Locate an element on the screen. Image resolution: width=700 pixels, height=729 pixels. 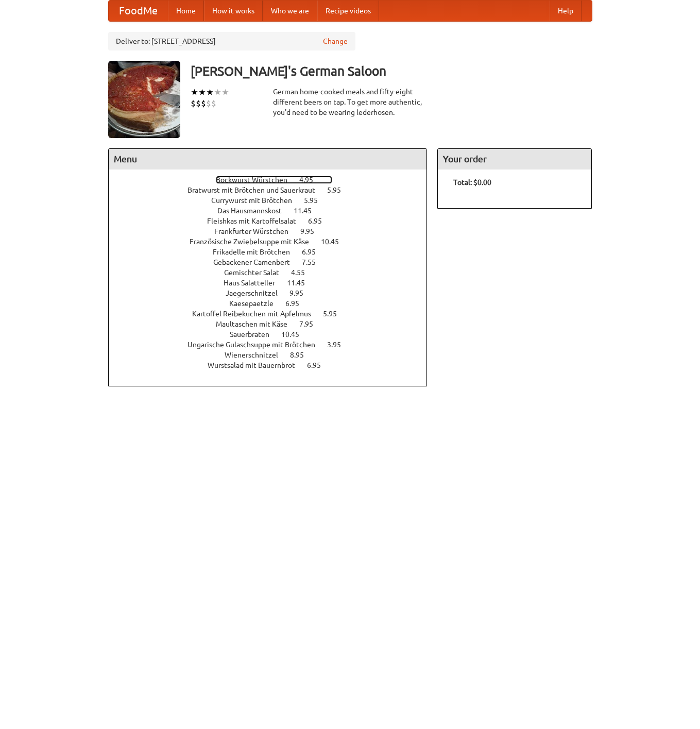
span: Bockwurst Würstchen is located at coordinates (256, 180).